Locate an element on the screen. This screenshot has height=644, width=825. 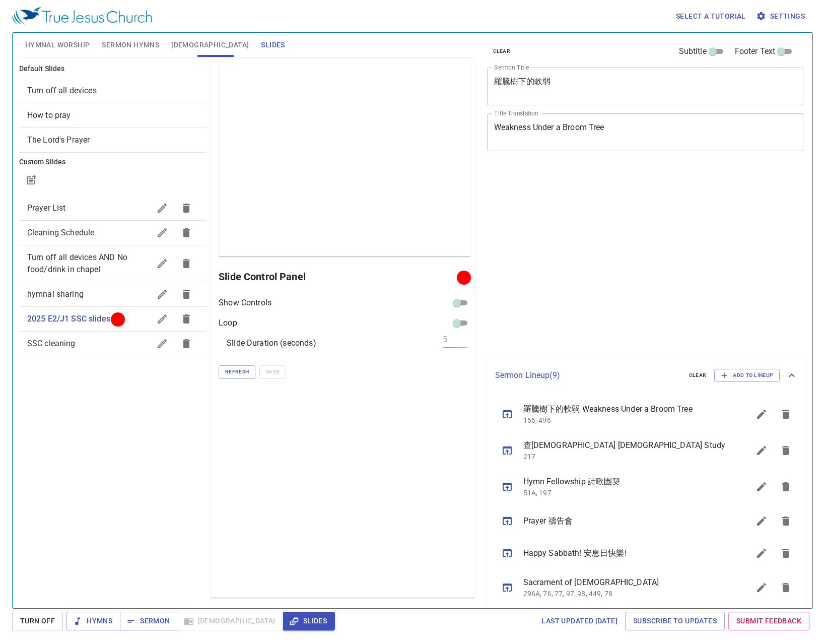
span: hymnal sharing is located at coordinates (56, 293).